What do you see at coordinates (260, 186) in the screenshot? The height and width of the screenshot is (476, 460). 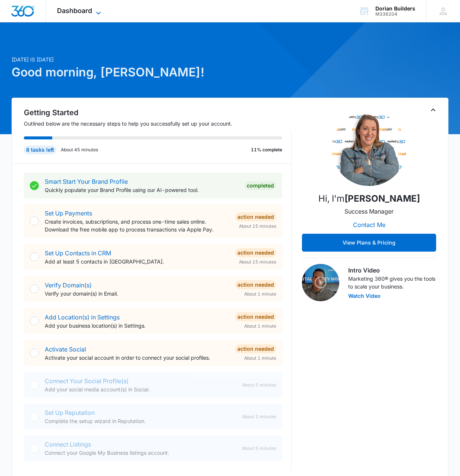 I see `div: Completed` at bounding box center [260, 186].